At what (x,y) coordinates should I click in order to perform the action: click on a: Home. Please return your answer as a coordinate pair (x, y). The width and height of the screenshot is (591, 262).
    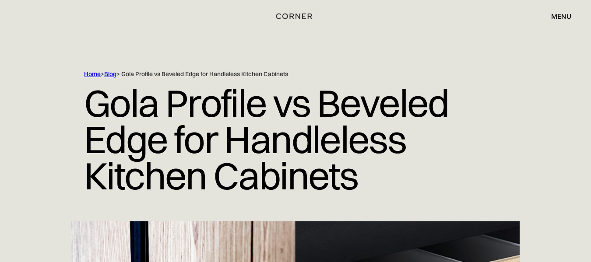
    Looking at the image, I should click on (92, 74).